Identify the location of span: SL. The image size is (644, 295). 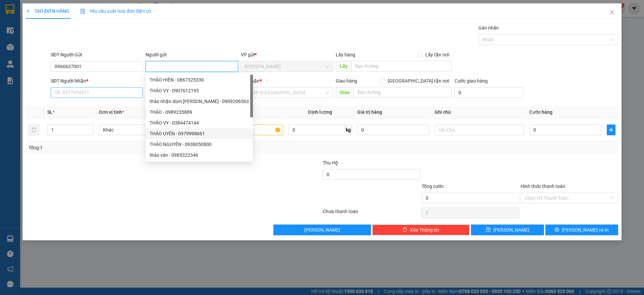
(50, 112).